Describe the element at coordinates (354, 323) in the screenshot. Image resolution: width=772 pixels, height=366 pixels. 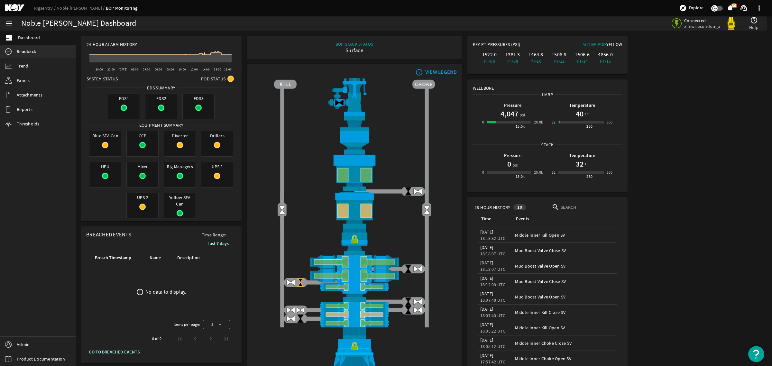
I see `img: PipeRamOpen.png` at that location.